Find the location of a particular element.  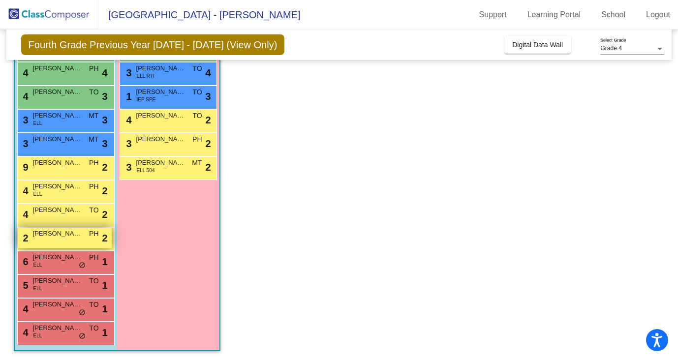

span: 9 is located at coordinates (25, 167).